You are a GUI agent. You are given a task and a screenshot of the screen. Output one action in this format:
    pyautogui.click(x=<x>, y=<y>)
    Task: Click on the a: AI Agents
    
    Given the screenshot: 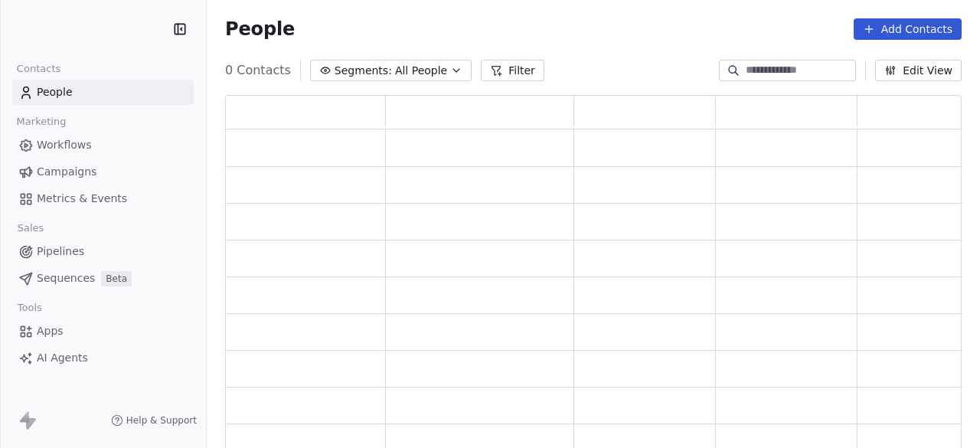 What is the action you would take?
    pyautogui.click(x=102, y=358)
    